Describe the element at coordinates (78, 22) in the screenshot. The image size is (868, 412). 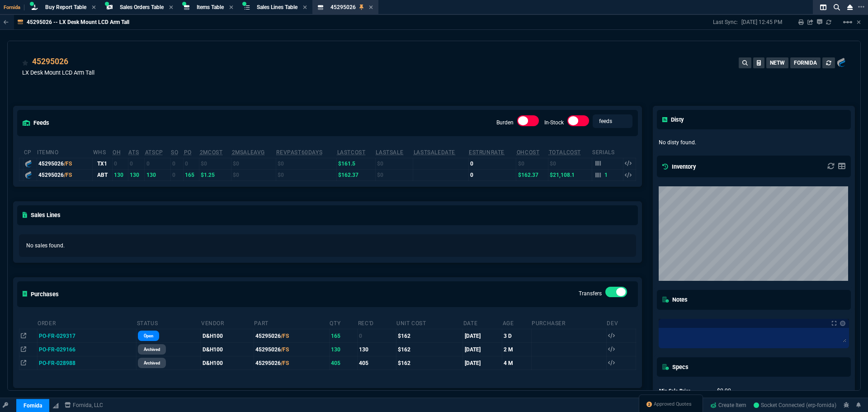
I see `p: 45295026 -- LX Desk Mount LCD Arm Tall` at that location.